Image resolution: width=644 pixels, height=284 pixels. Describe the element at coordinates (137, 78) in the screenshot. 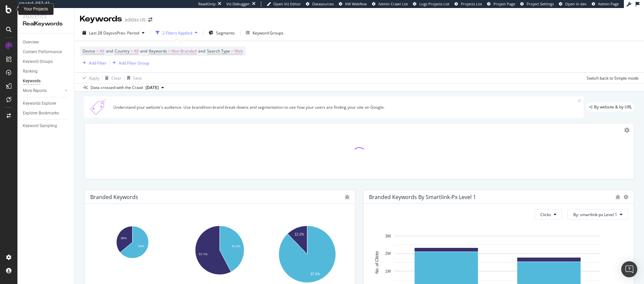

I see `div: Save` at that location.